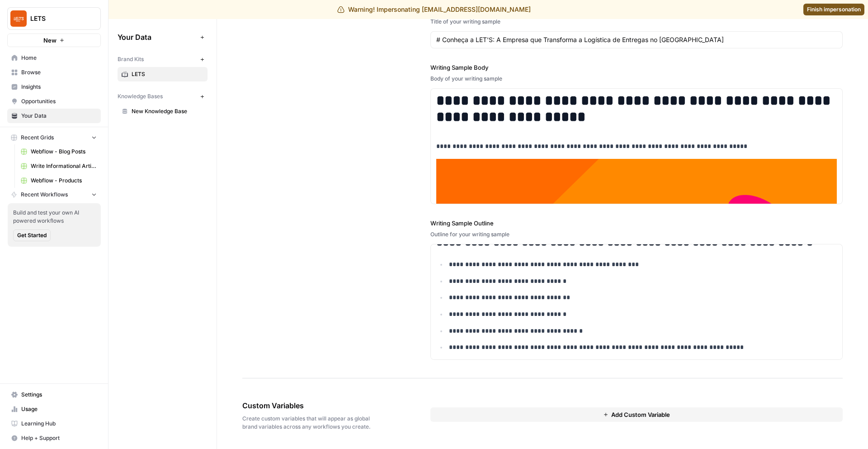 This screenshot has width=868, height=449. I want to click on a: Home, so click(54, 58).